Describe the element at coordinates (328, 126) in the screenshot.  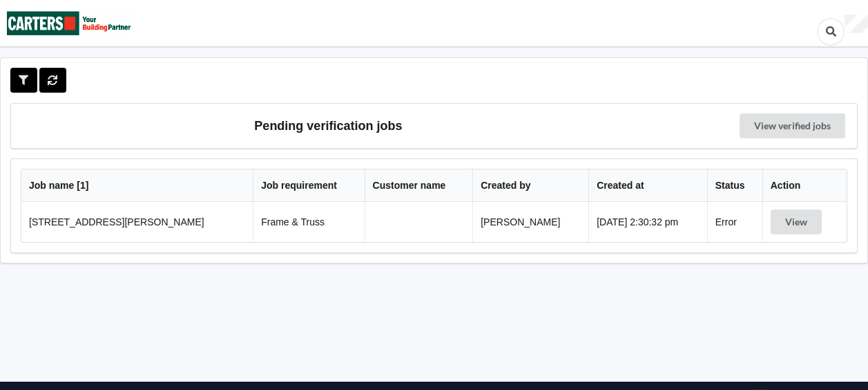
I see `h3: Pending verification jobs` at that location.